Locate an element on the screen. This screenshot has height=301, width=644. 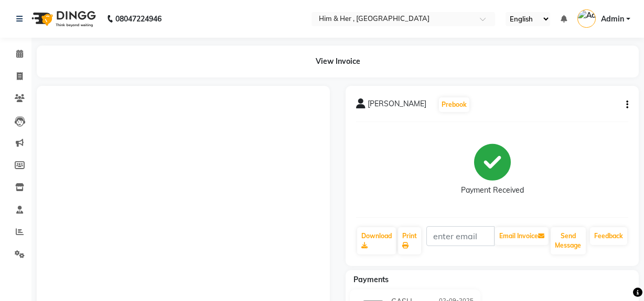
span: Payments is located at coordinates (371, 280).